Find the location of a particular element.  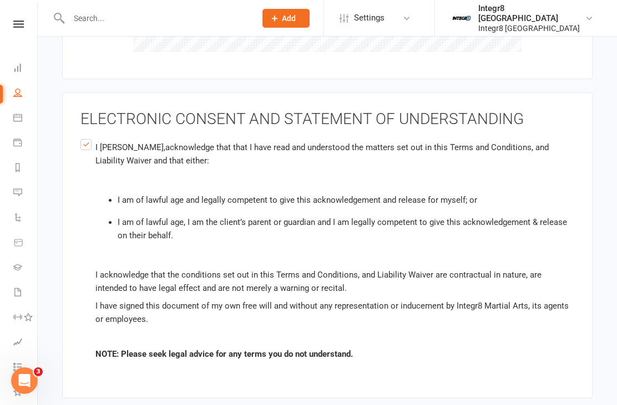

img: thumb_image1744271085.png is located at coordinates (462, 18).